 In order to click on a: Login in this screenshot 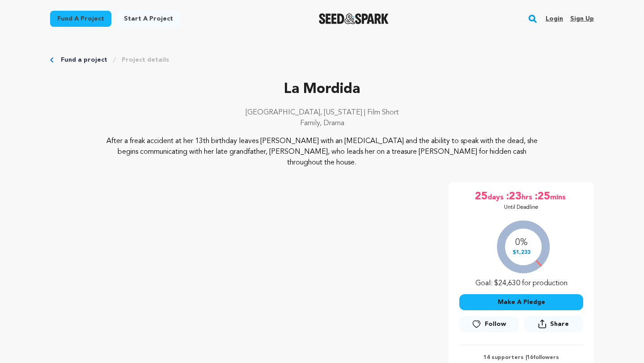, I will do `click(554, 19)`.